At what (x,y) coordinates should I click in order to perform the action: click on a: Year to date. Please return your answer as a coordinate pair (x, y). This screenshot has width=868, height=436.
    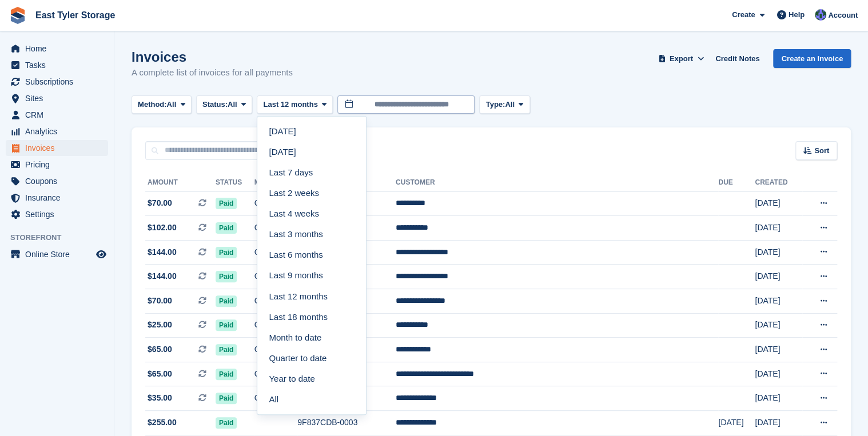
    Looking at the image, I should click on (312, 379).